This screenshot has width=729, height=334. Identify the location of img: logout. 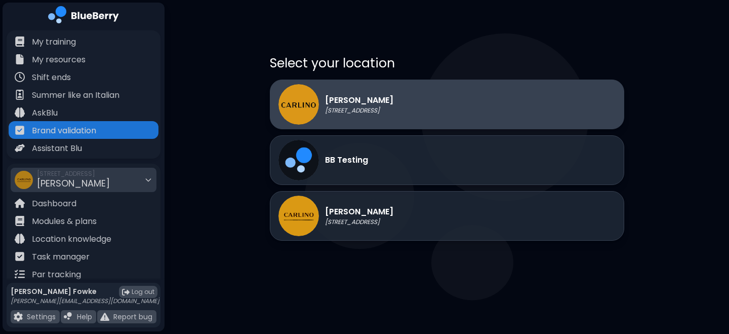
(126, 292).